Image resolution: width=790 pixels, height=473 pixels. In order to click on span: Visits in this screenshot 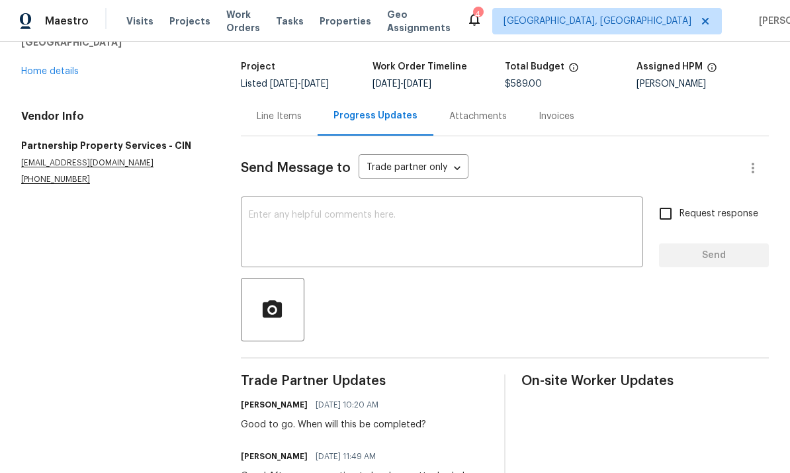, I will do `click(140, 21)`.